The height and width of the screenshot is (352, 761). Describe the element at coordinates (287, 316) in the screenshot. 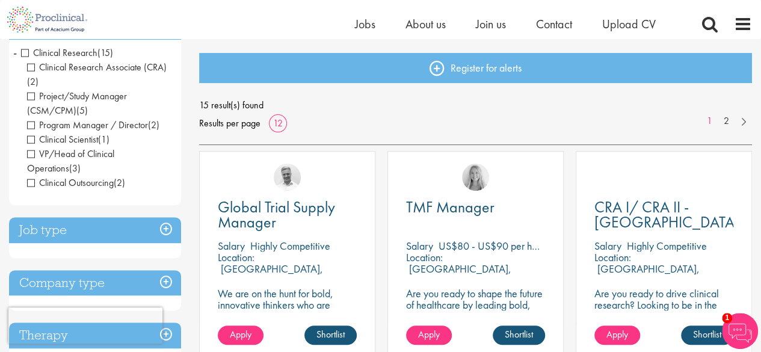

I see `p: We are on the hunt for bold, innovative thinkers who are ready to help push the boundaries of sci...` at that location.